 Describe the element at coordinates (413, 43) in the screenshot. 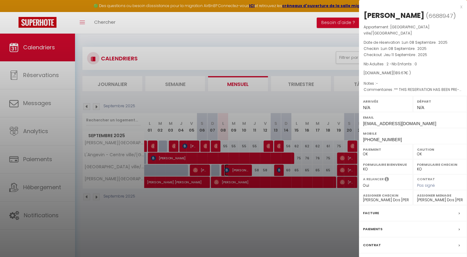

I see `p: Date de réservation :` at that location.